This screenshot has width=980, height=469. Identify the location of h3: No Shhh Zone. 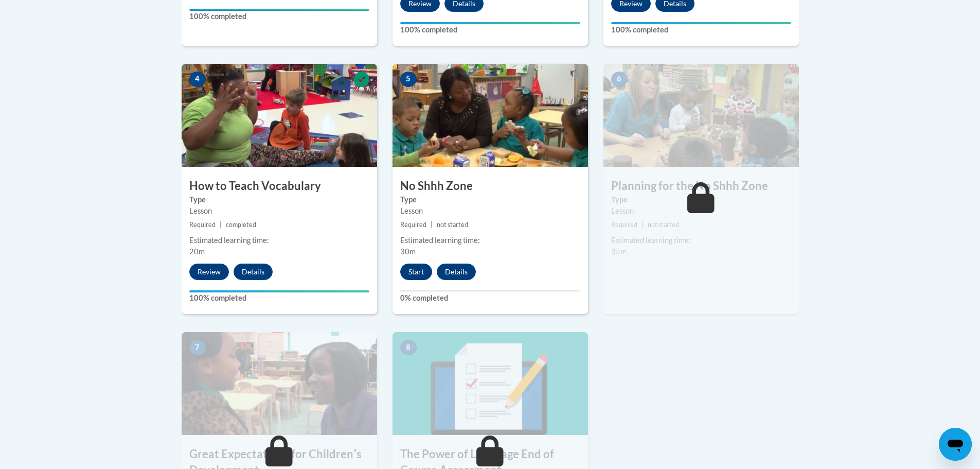
(491, 186).